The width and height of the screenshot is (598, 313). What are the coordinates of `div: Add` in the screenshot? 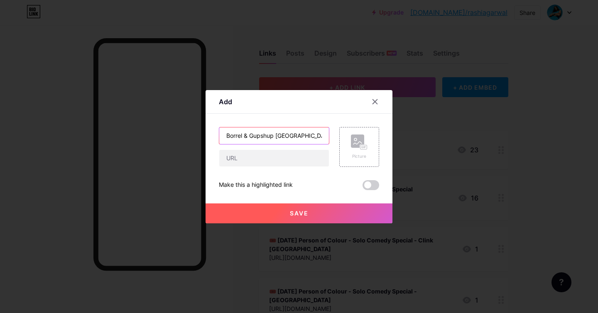 It's located at (225, 102).